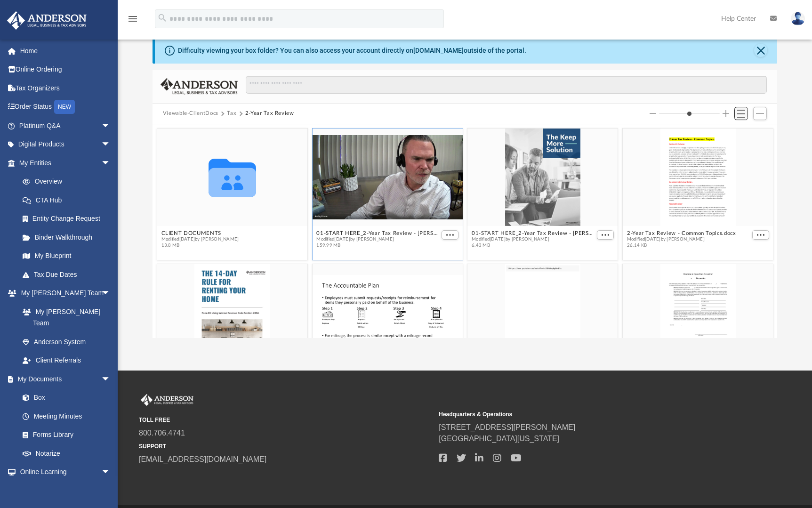  Describe the element at coordinates (66, 144) in the screenshot. I see `a: Digital Productsarrow_drop_down` at that location.